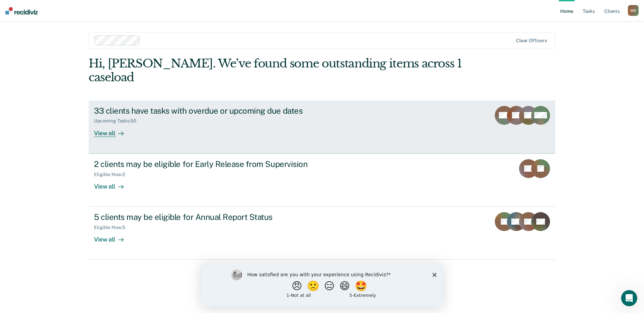  I want to click on div: 5 clients may be eligible for Annual Report Status, so click(212, 217).